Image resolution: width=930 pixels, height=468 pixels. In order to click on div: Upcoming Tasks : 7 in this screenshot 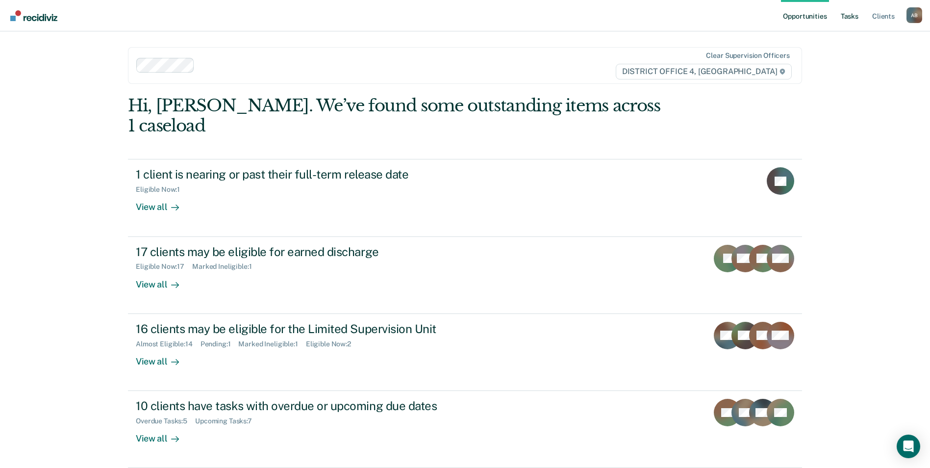, I will do `click(228, 421)`.